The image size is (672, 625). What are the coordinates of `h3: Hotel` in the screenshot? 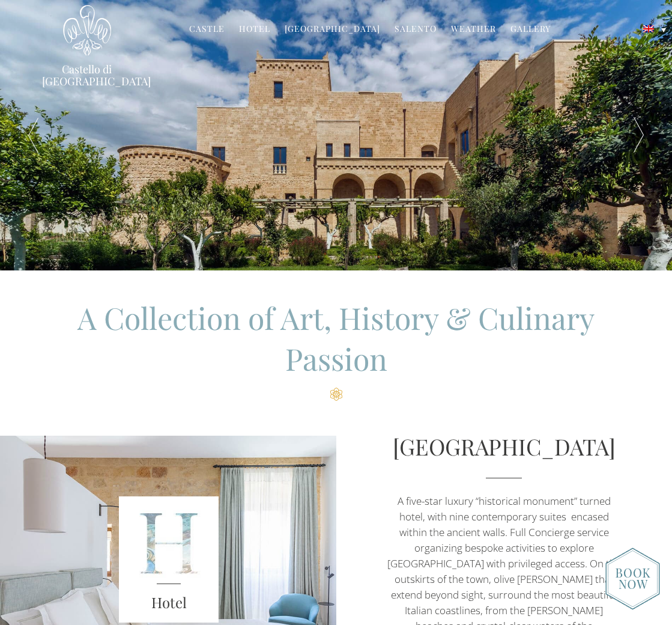 It's located at (168, 603).